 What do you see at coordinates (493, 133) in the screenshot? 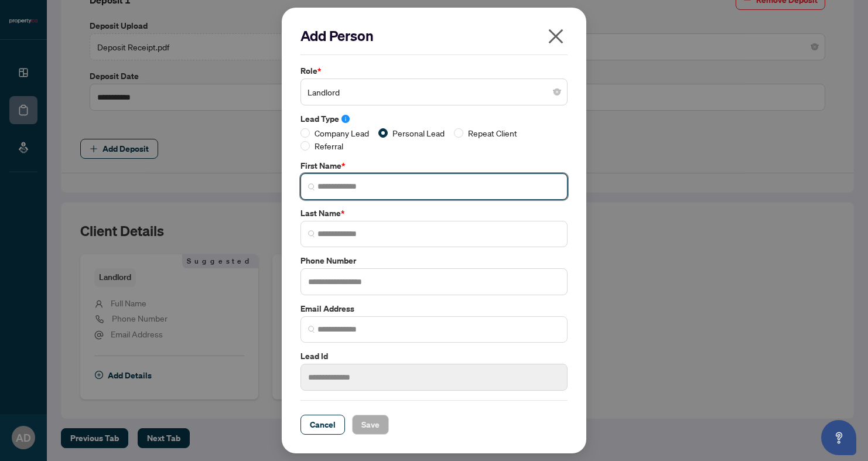
I see `span: Repeat Client` at bounding box center [493, 133].